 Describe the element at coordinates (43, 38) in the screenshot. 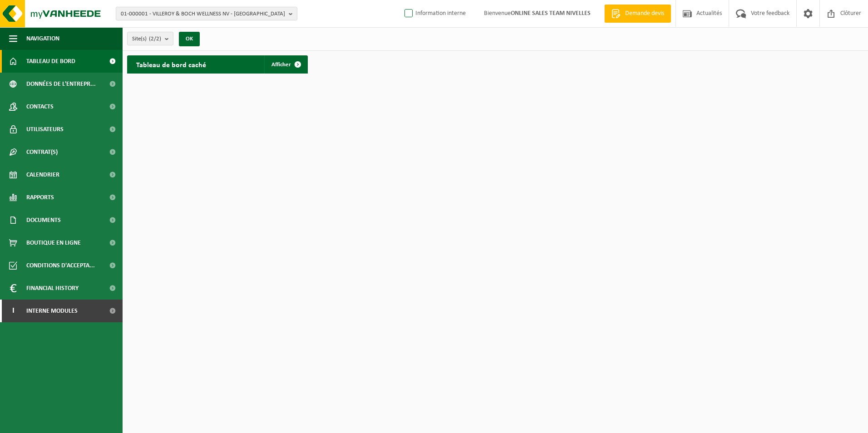

I see `span: Navigation` at that location.